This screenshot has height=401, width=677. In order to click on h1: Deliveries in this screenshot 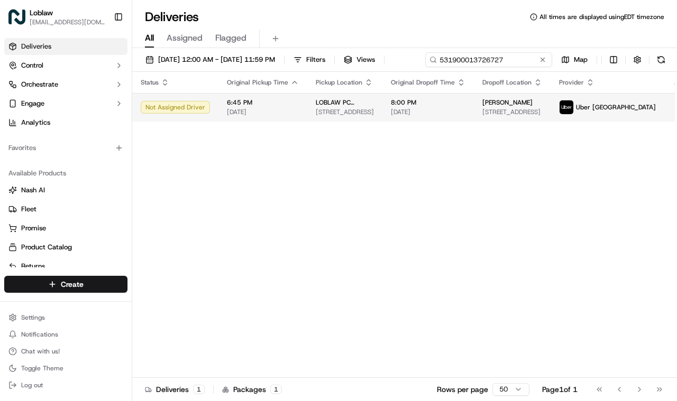, I will do `click(172, 17)`.